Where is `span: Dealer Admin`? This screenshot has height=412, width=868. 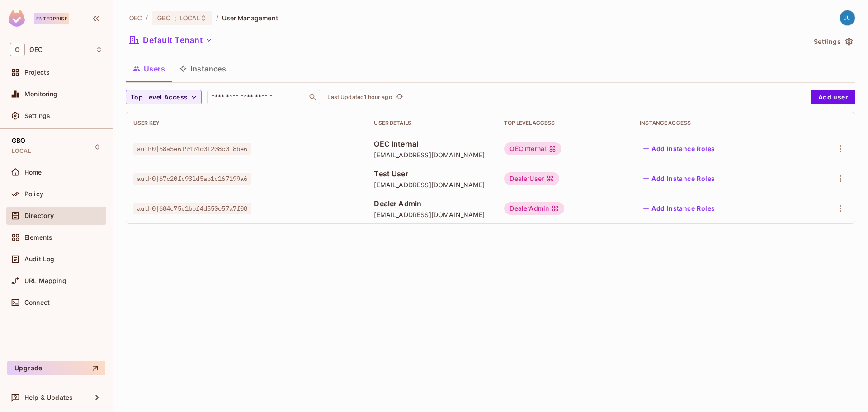 span: Dealer Admin is located at coordinates (432, 203).